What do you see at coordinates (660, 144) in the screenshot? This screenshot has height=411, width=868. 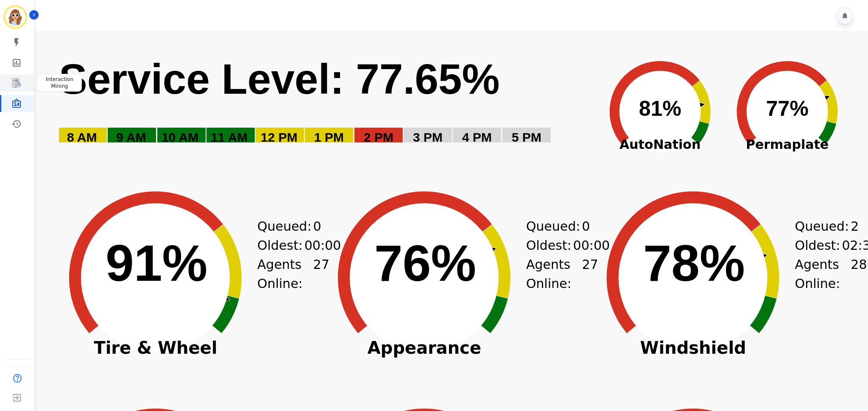 I see `span: AutoNation` at bounding box center [660, 144].